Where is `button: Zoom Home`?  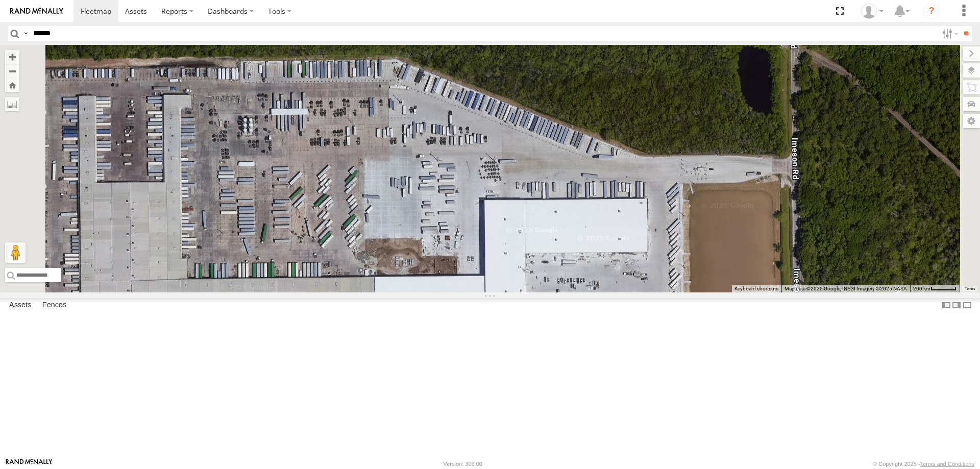
button: Zoom Home is located at coordinates (12, 85).